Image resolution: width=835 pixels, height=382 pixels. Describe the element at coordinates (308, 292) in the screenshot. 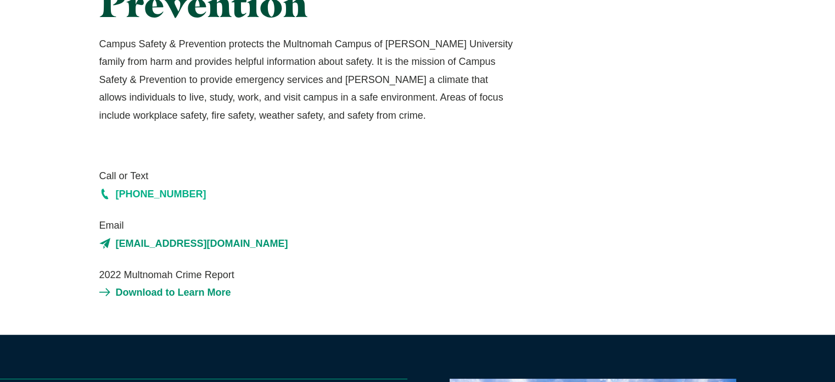

I see `a: Download to Learn More` at that location.